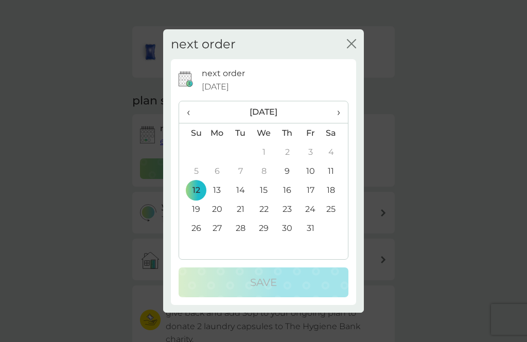 The image size is (527, 342). I want to click on td: 15, so click(264, 190).